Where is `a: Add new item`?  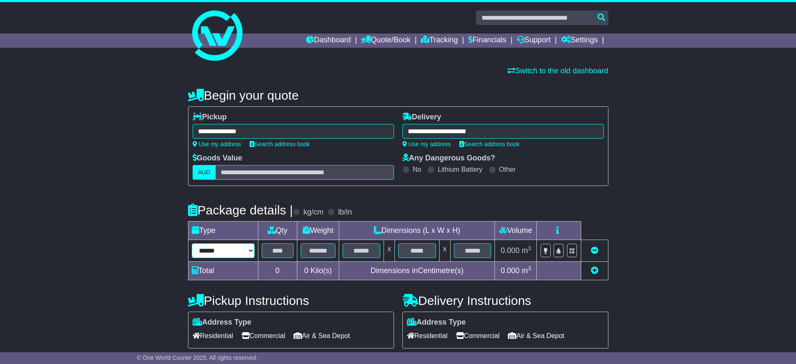 a: Add new item is located at coordinates (595, 271).